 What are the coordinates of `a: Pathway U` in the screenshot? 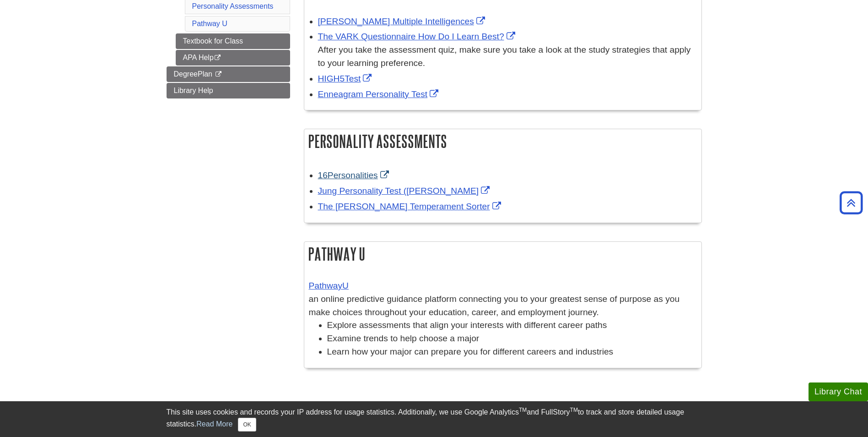 It's located at (209, 23).